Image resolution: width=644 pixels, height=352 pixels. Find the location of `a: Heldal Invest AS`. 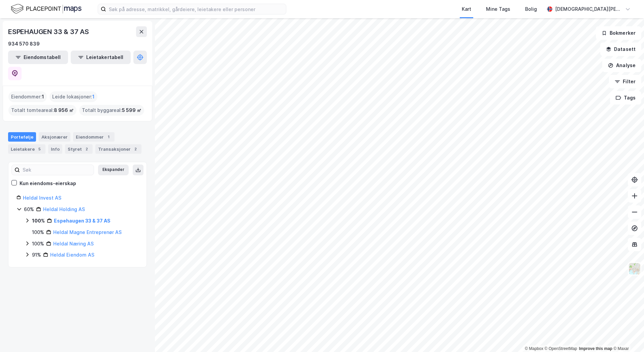

a: Heldal Invest AS is located at coordinates (42, 197).